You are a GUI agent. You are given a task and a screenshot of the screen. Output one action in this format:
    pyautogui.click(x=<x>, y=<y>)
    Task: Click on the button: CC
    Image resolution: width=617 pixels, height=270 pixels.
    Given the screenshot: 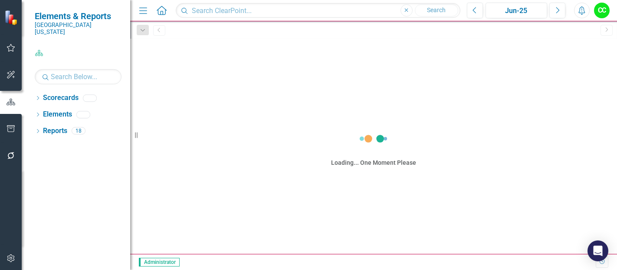 What is the action you would take?
    pyautogui.click(x=602, y=10)
    